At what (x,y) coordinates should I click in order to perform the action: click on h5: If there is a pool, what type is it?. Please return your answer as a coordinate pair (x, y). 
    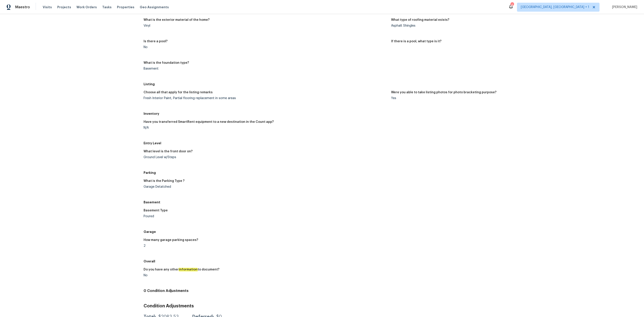
    Looking at the image, I should click on (416, 41).